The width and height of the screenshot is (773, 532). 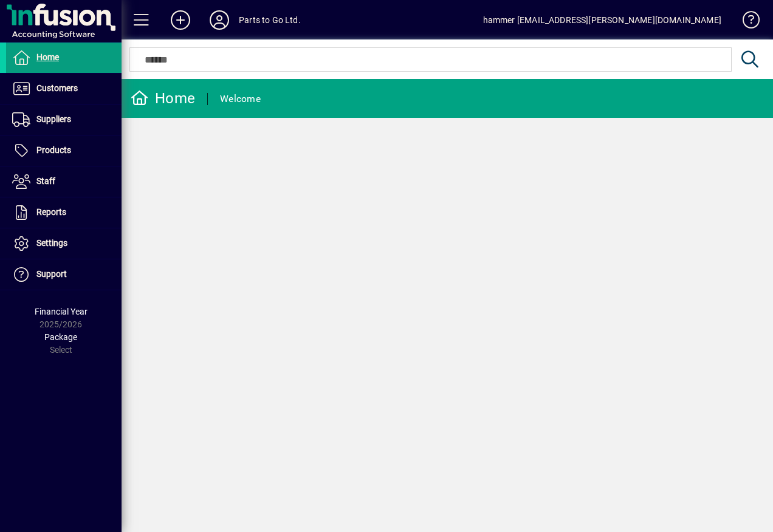 I want to click on div: Parts to Go Ltd., so click(x=270, y=20).